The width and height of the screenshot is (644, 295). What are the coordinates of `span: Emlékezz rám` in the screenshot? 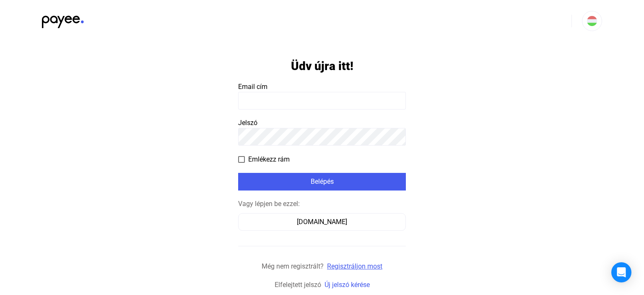 It's located at (269, 160).